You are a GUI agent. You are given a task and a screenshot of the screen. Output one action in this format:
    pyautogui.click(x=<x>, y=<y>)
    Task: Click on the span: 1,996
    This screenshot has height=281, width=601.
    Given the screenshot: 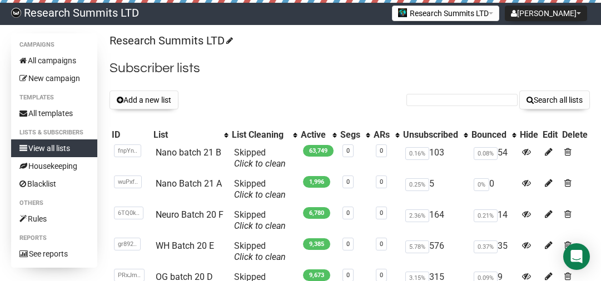 What is the action you would take?
    pyautogui.click(x=316, y=182)
    